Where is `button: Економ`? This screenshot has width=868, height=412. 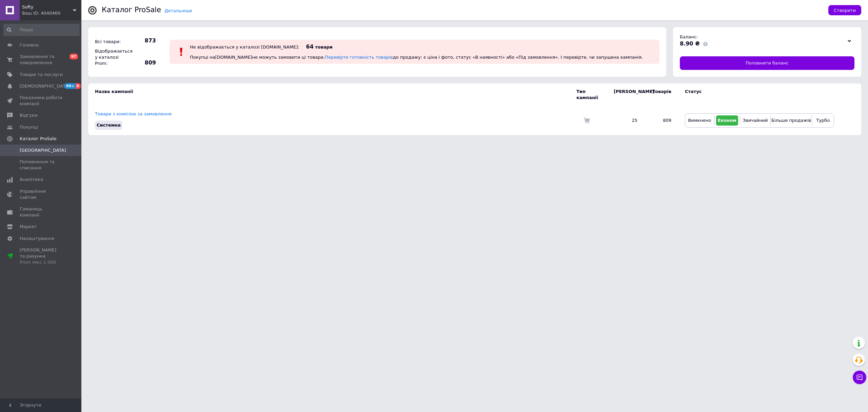 button: Економ is located at coordinates (727, 121).